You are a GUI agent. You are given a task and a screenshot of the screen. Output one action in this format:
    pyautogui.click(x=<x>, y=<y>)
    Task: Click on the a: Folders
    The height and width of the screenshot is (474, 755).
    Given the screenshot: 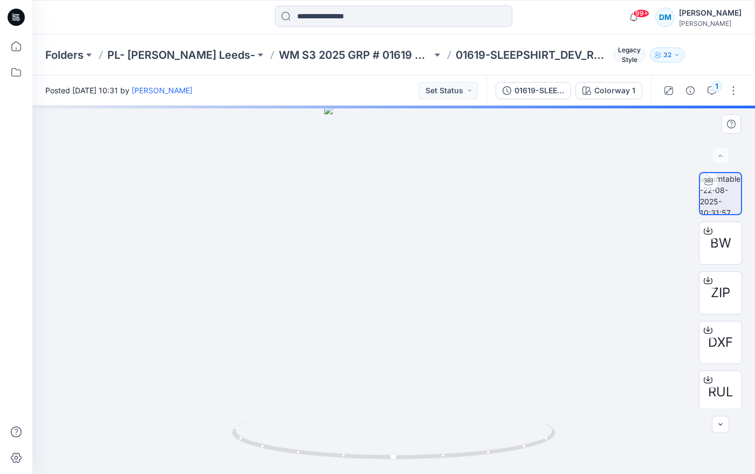 What is the action you would take?
    pyautogui.click(x=64, y=55)
    